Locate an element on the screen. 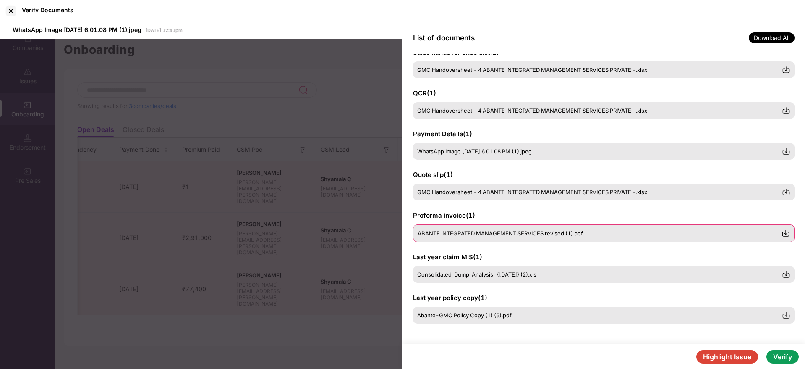 Image resolution: width=805 pixels, height=369 pixels. button: Highlight Issue is located at coordinates (727, 356).